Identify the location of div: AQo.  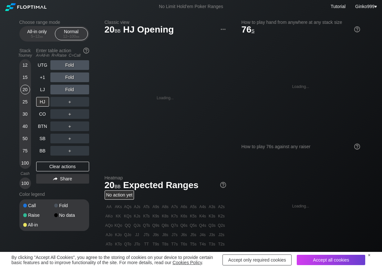
(109, 226).